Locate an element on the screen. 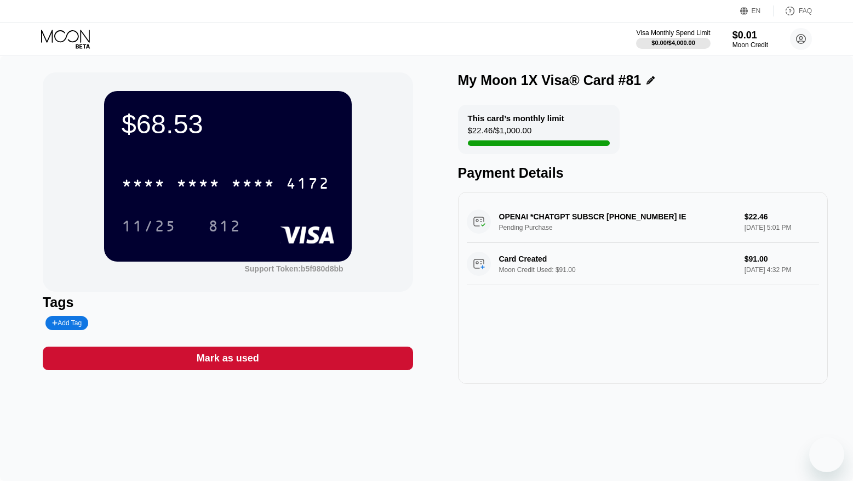 This screenshot has height=481, width=853. div: Support Token: b5f980d8bb is located at coordinates (294, 268).